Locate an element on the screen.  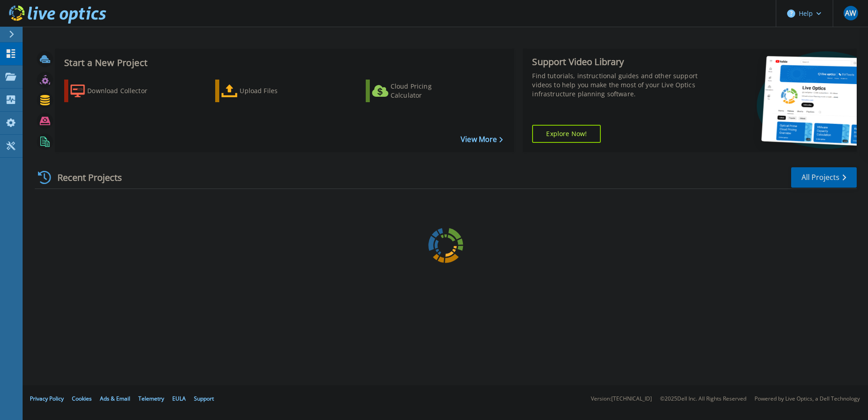
a: Upload Files is located at coordinates (265, 91).